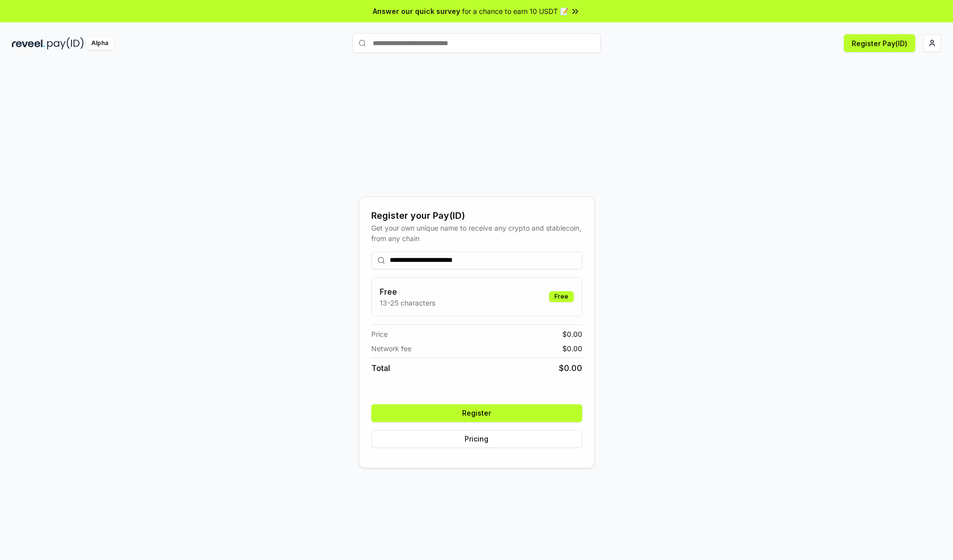 Image resolution: width=953 pixels, height=560 pixels. Describe the element at coordinates (477, 439) in the screenshot. I see `button: Pricing` at that location.